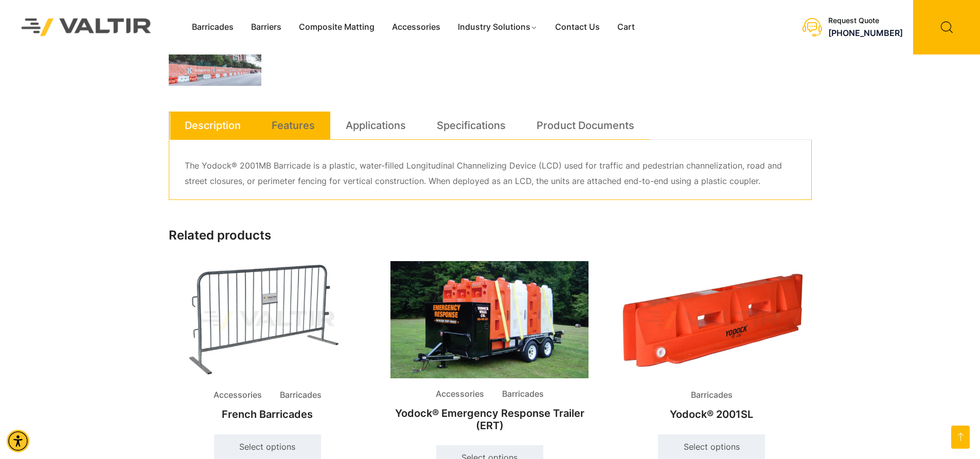 The height and width of the screenshot is (459, 980). What do you see at coordinates (376, 125) in the screenshot?
I see `a: Applications` at bounding box center [376, 125].